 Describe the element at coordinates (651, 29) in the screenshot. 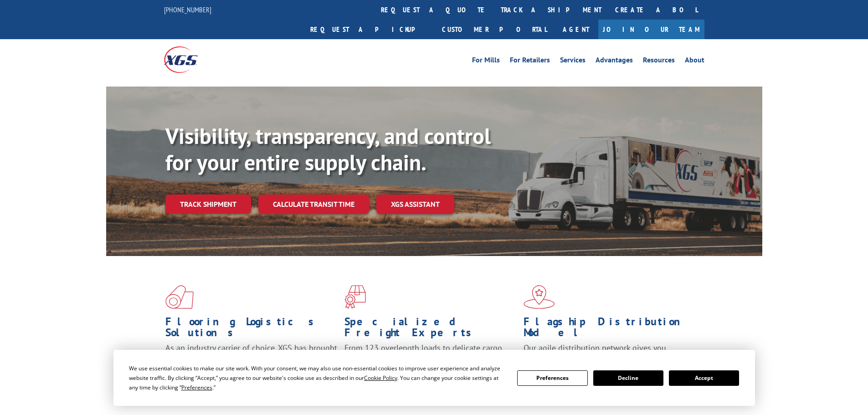

I see `a: Join Our Team` at that location.